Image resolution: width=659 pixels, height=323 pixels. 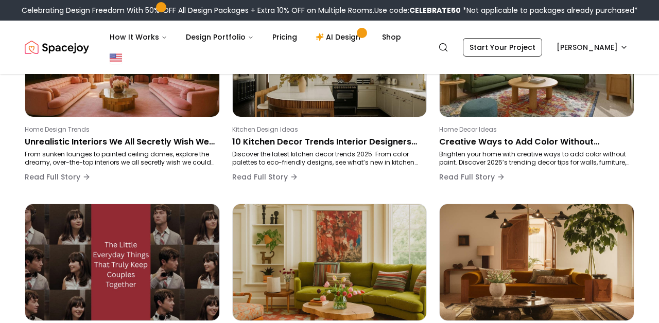 I want to click on img: The Little Everyday Things That Truly Keep Couples Together, so click(x=122, y=263).